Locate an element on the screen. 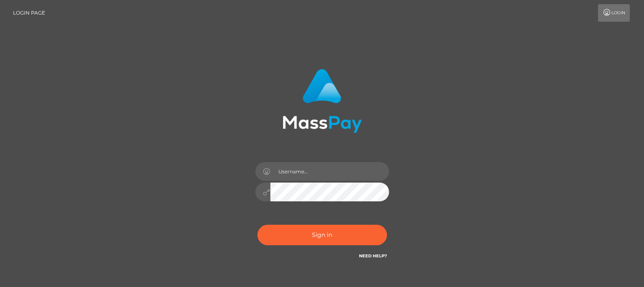 The height and width of the screenshot is (287, 644). a: Login is located at coordinates (614, 13).